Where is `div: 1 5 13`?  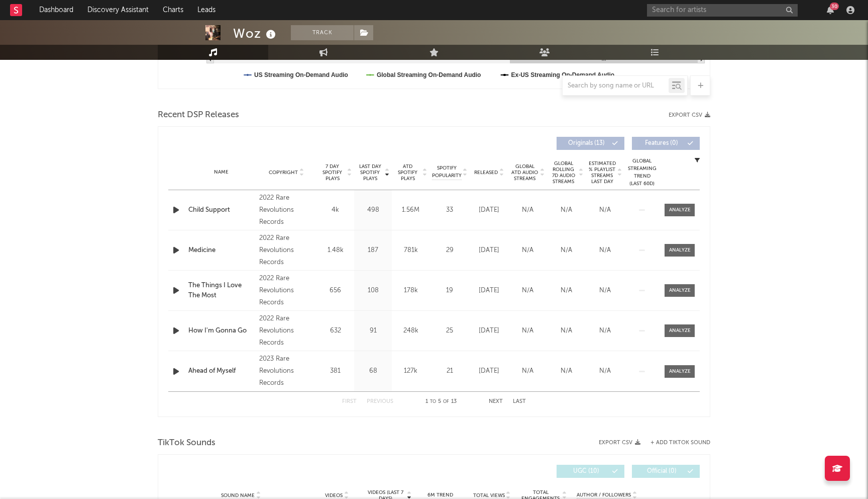 div: 1 5 13 is located at coordinates (441, 401).